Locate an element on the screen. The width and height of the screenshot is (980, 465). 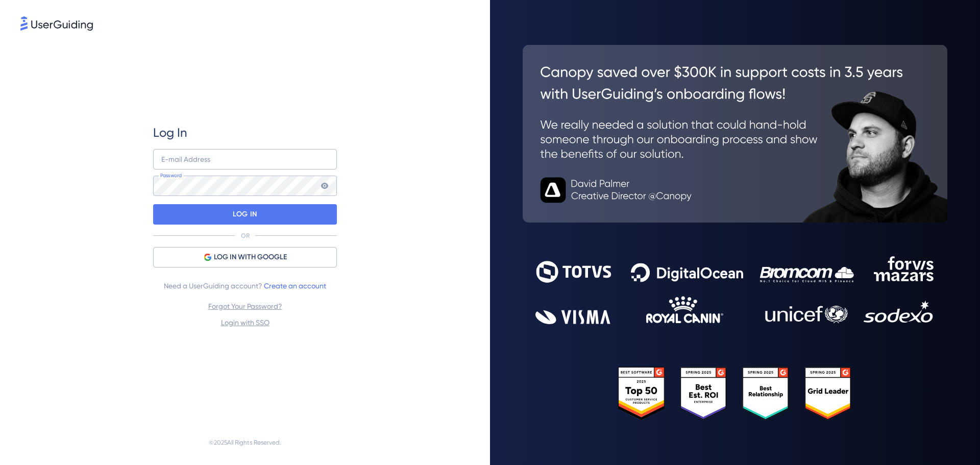
span: Need a UserGuiding account? is located at coordinates (245, 286).